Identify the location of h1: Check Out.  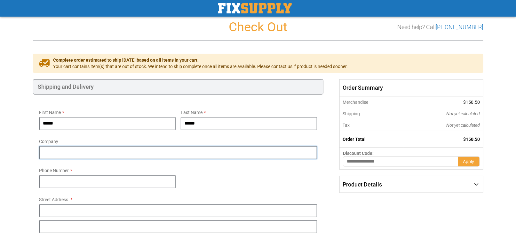
(258, 27).